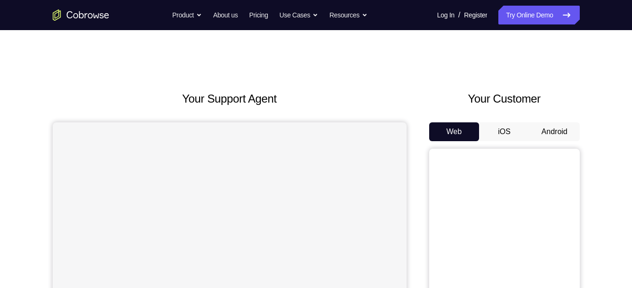  Describe the element at coordinates (445, 15) in the screenshot. I see `a: Log In` at that location.